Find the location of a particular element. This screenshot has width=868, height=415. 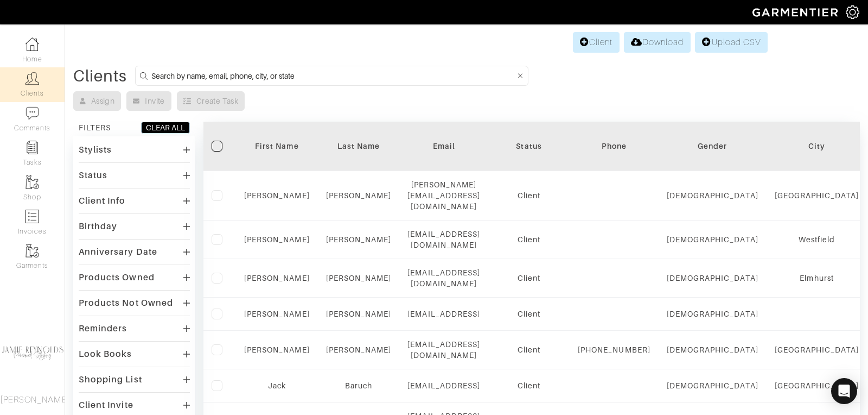

div: Gender is located at coordinates (712, 146).